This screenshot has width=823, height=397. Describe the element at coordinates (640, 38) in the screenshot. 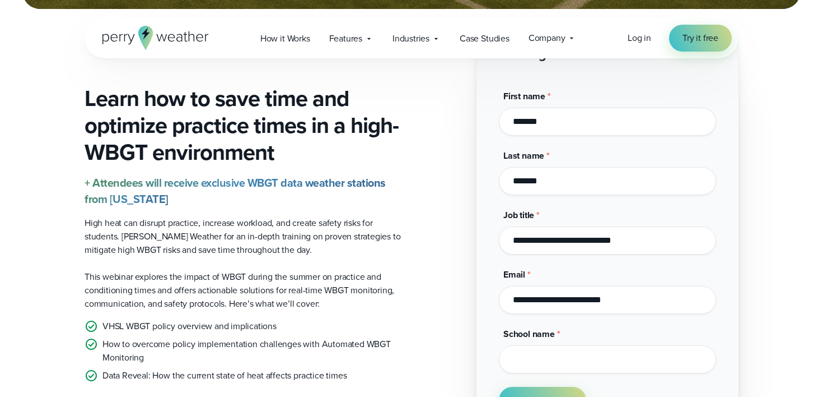

I see `a: Log in` at that location.